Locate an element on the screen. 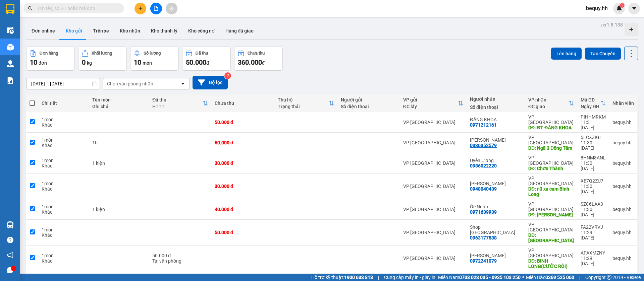 The image size is (644, 281). div: 1b is located at coordinates (119, 143).